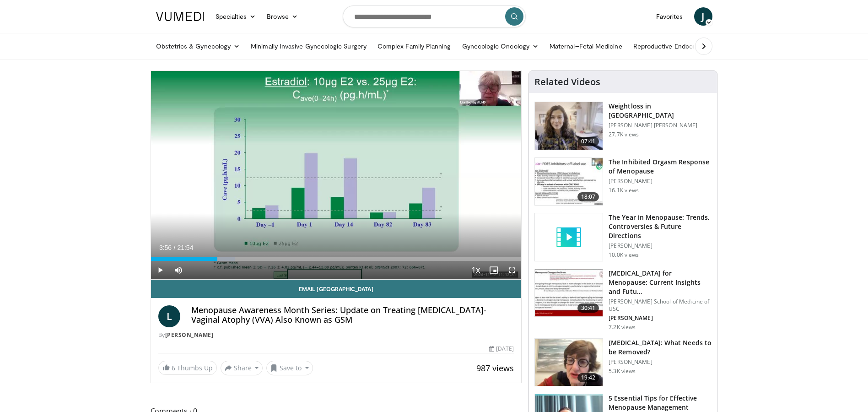 This screenshot has width=868, height=412. I want to click on span: 19:42, so click(588, 378).